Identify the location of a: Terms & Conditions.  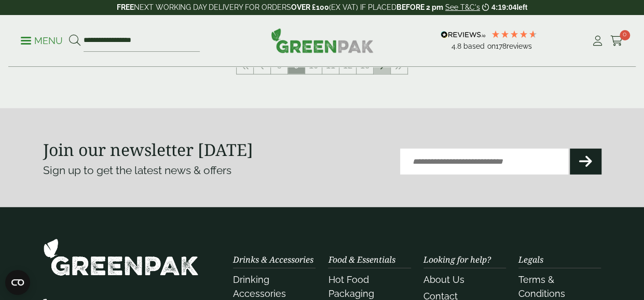
(542, 287).